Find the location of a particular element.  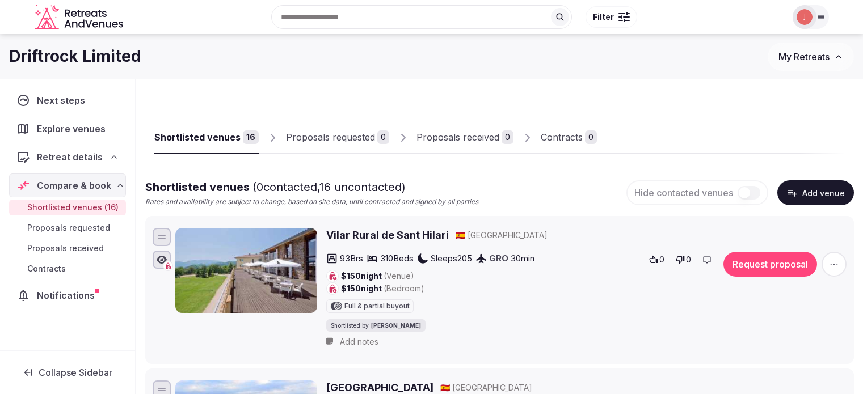

span: 30 min is located at coordinates (522, 258).